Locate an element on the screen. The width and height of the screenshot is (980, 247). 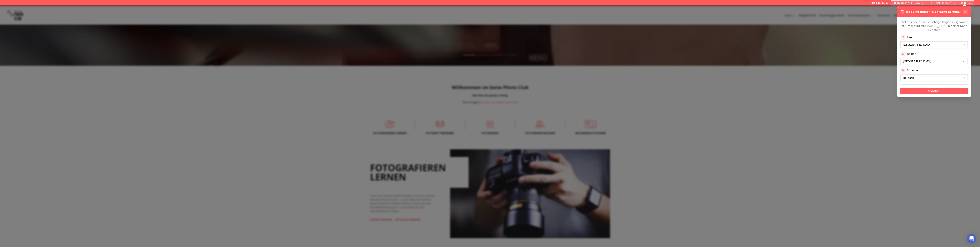
button: Anwenden is located at coordinates (934, 91).